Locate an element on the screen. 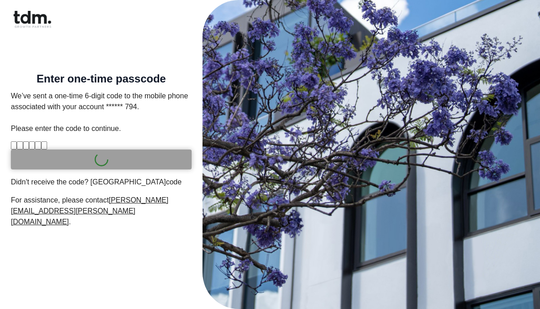  input: Digit 5 is located at coordinates (38, 145).